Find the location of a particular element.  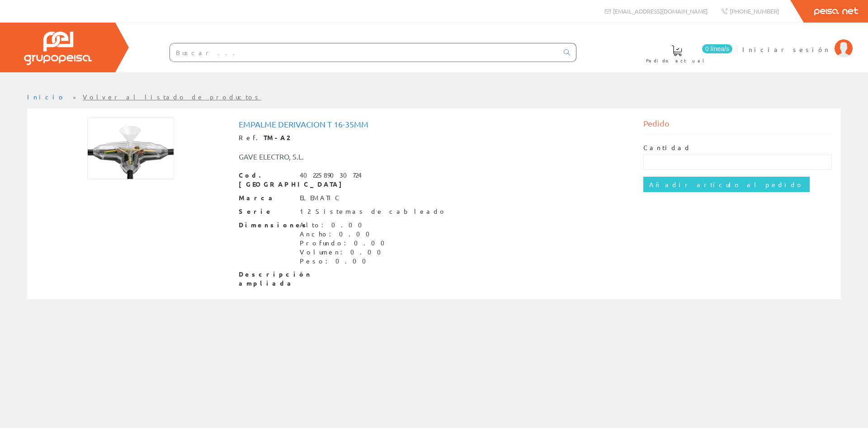

div: ELEMATIC is located at coordinates (321, 198).